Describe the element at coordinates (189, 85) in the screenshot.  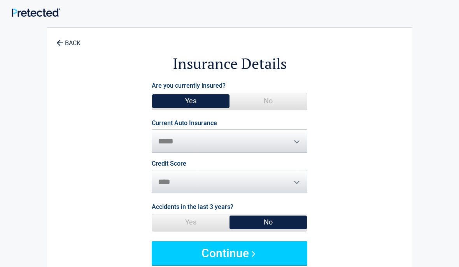
I see `label: Are you currently insured?` at that location.